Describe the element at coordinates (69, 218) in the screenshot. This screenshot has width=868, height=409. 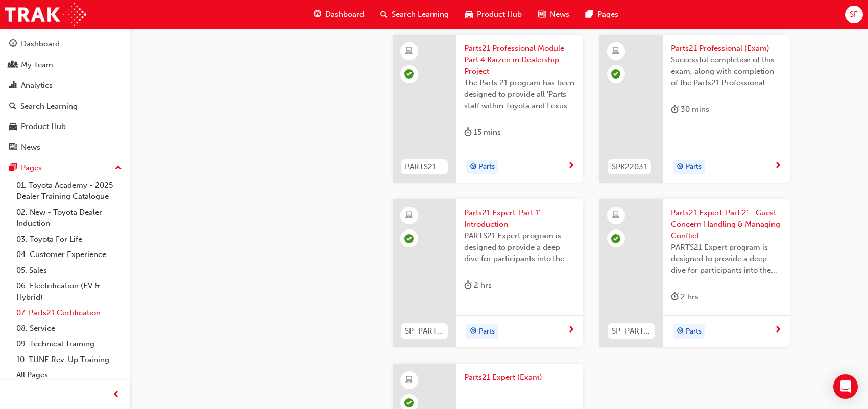
I see `a: 02. New - Toyota Dealer Induction` at that location.